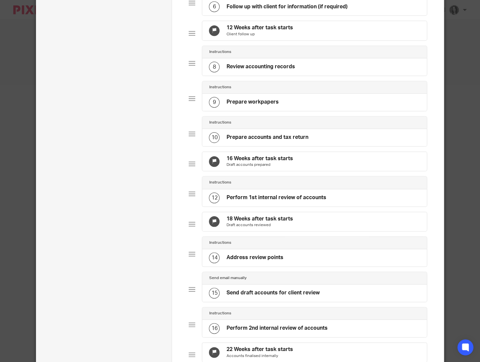 This screenshot has width=480, height=362. Describe the element at coordinates (214, 137) in the screenshot. I see `div: 10` at that location.